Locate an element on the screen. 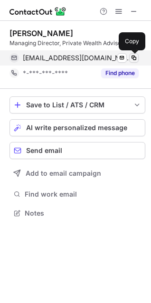 This screenshot has height=303, width=151. span: Find work email is located at coordinates (83, 194).